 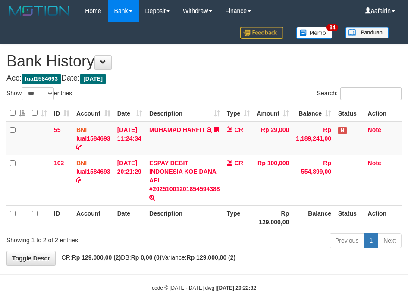 I want to click on select: Showentries, so click(x=37, y=93).